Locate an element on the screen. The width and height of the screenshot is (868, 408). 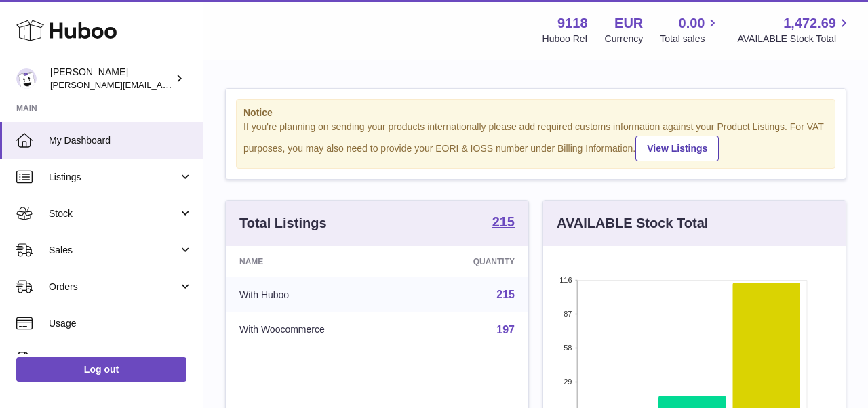
td: With Woocommerce is located at coordinates (320, 330).